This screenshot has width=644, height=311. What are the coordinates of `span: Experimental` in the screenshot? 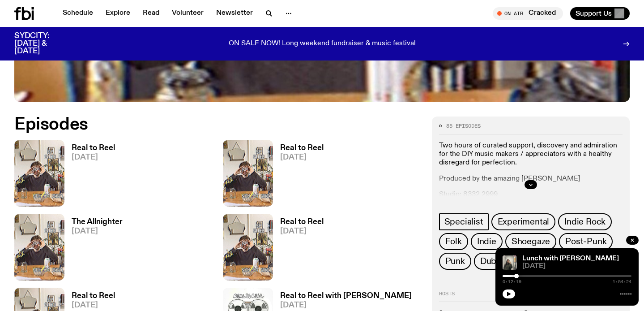 It's located at (524, 222).